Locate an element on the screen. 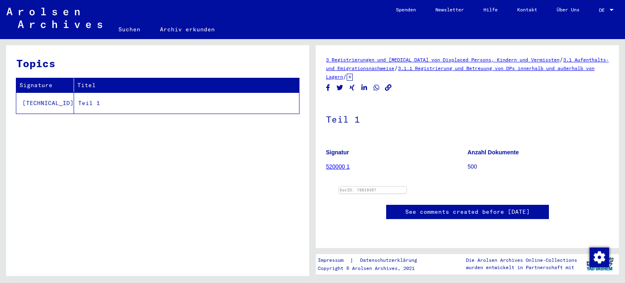 Image resolution: width=625 pixels, height=283 pixels. img: Arolsen_neg.svg is located at coordinates (54, 18).